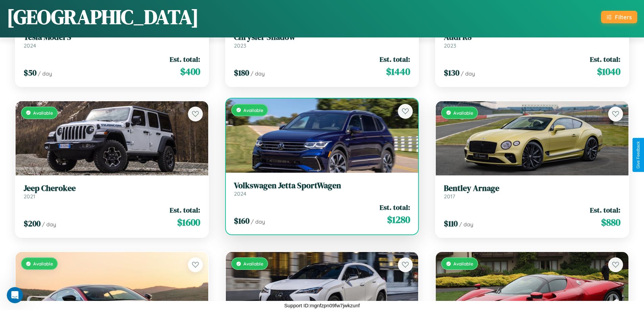 The height and width of the screenshot is (310, 644). What do you see at coordinates (322, 189) in the screenshot?
I see `a: Volkswagen Jetta SportWagen2024` at bounding box center [322, 189].